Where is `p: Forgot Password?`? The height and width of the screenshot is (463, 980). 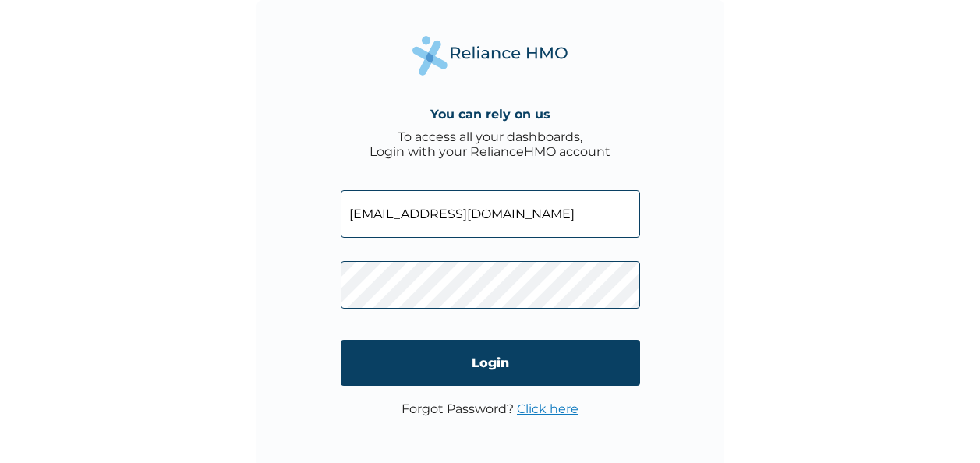
p: Forgot Password? is located at coordinates (490, 409).